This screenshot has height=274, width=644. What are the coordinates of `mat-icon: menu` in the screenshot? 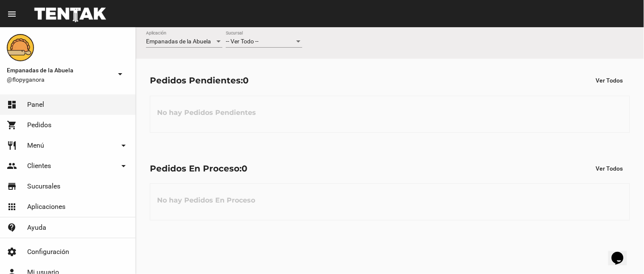 It's located at (12, 14).